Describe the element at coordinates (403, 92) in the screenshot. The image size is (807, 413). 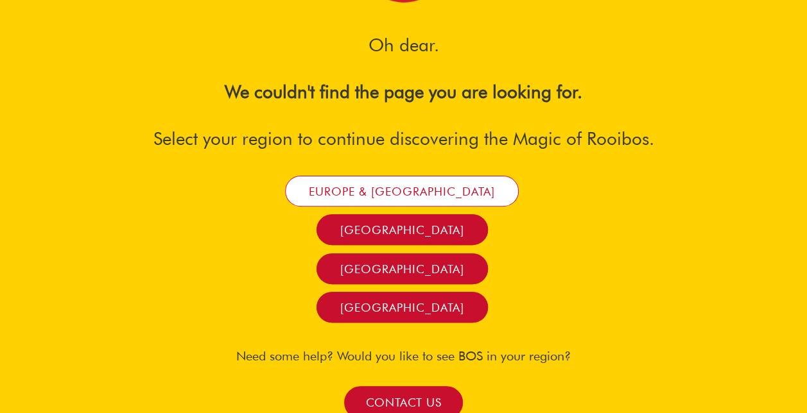
I see `b: We couldn't find the page you are looking for.` at that location.